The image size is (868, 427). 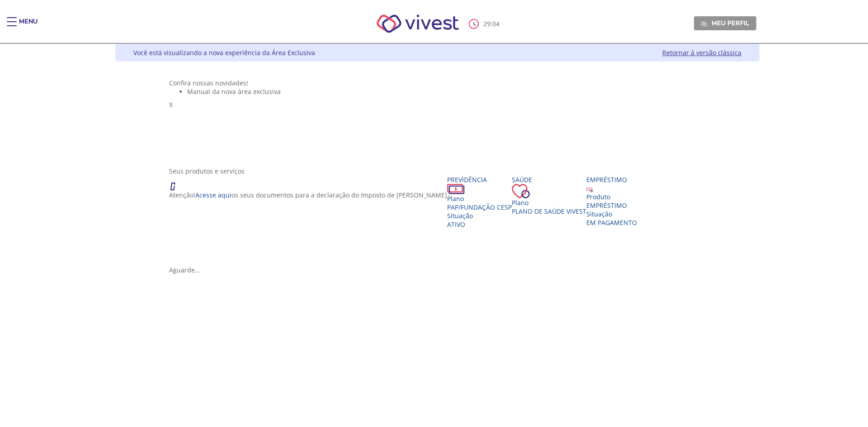 What do you see at coordinates (704, 24) in the screenshot?
I see `img: Meu perfil` at bounding box center [704, 24].